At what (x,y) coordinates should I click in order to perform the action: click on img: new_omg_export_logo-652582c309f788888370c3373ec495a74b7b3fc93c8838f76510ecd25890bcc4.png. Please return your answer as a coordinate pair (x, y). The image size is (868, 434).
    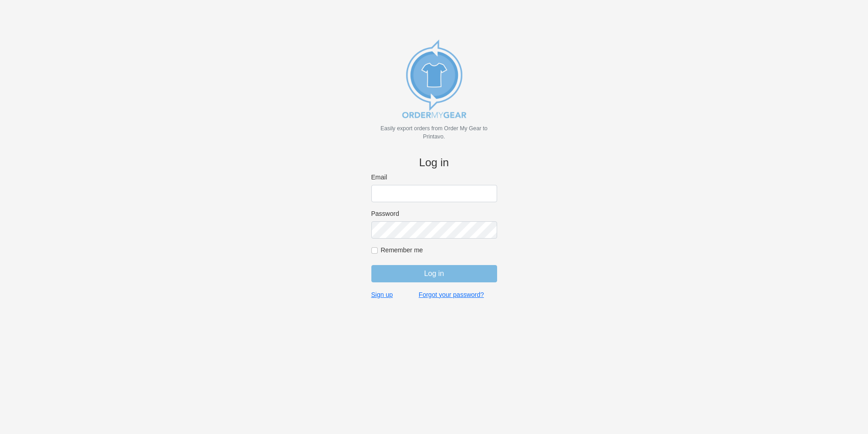
    Looking at the image, I should click on (434, 79).